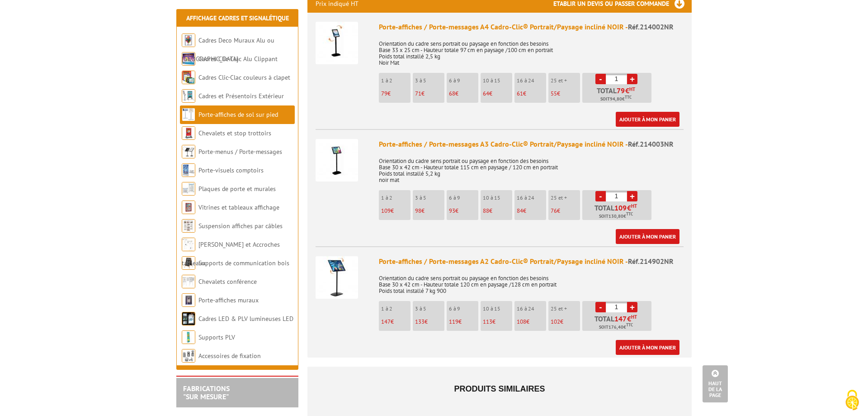 This screenshot has width=868, height=416. What do you see at coordinates (497, 81) in the screenshot?
I see `p: 10 à 15` at bounding box center [497, 81].